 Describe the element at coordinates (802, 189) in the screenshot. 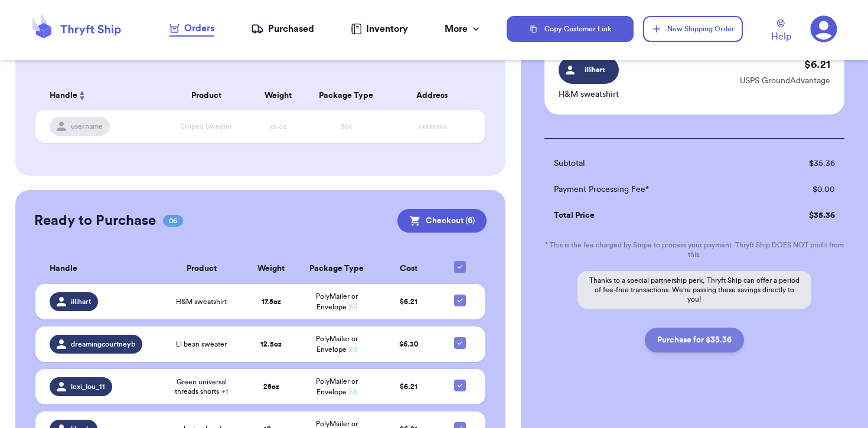

I see `td: $ 0.00` at that location.